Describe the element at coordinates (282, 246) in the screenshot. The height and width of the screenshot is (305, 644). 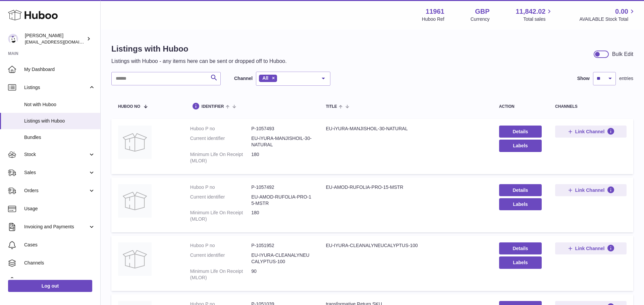
I see `dd: P-1051952` at that location.